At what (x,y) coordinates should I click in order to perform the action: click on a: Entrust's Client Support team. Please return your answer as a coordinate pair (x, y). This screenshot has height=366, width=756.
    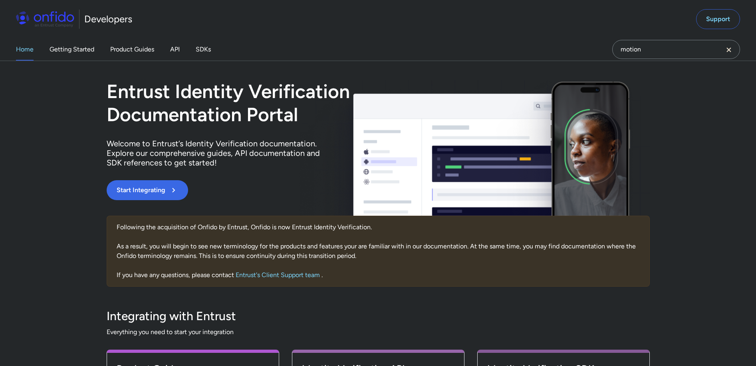
    Looking at the image, I should click on (278, 275).